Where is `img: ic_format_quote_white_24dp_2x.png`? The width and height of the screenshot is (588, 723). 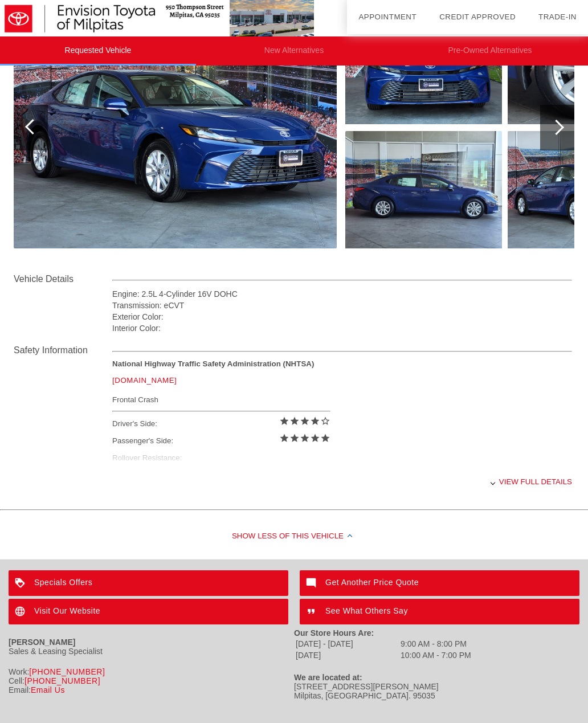 img: ic_format_quote_white_24dp_2x.png is located at coordinates (312, 611).